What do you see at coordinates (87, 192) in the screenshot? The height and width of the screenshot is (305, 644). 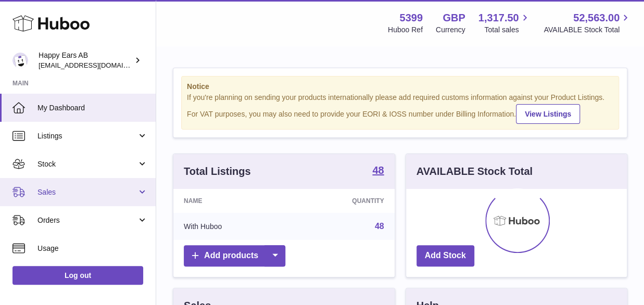 I see `span: Sales` at bounding box center [87, 192].